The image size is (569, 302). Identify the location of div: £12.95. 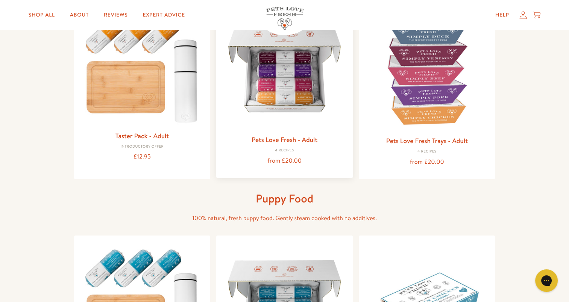
(142, 157).